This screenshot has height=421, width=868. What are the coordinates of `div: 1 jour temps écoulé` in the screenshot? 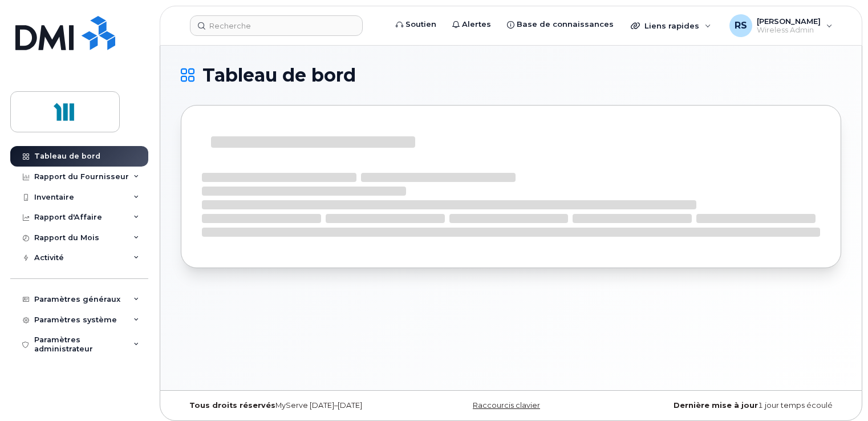 It's located at (731, 406).